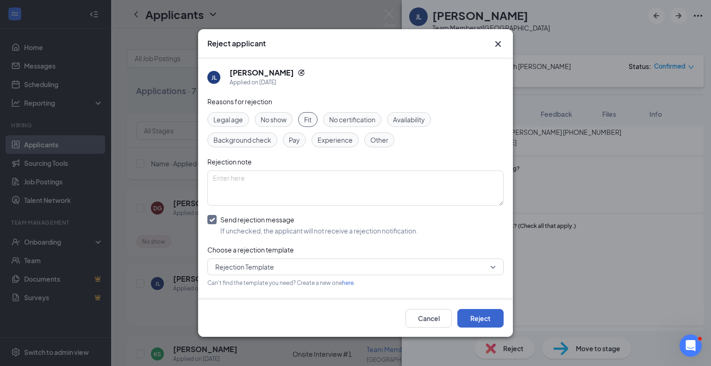 The width and height of the screenshot is (711, 366). What do you see at coordinates (352, 119) in the screenshot?
I see `span: No certification` at bounding box center [352, 119].